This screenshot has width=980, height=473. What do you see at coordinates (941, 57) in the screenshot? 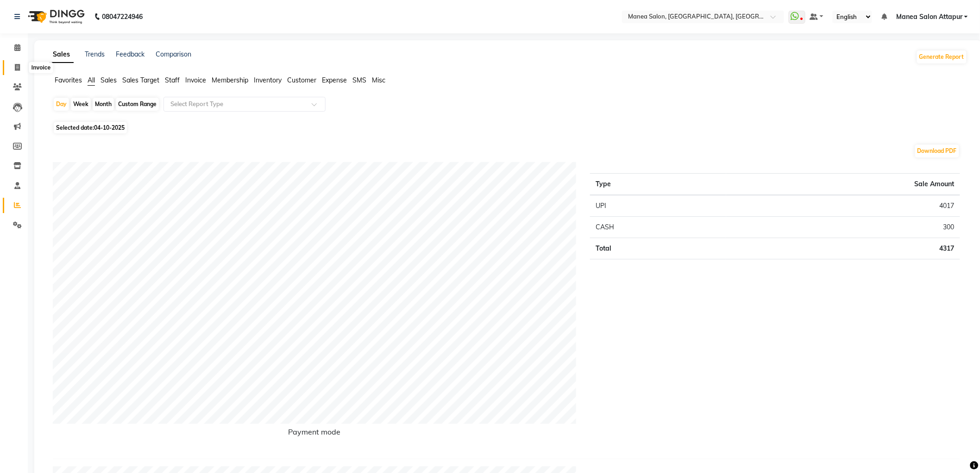
I see `button: Generate Report` at bounding box center [941, 57].